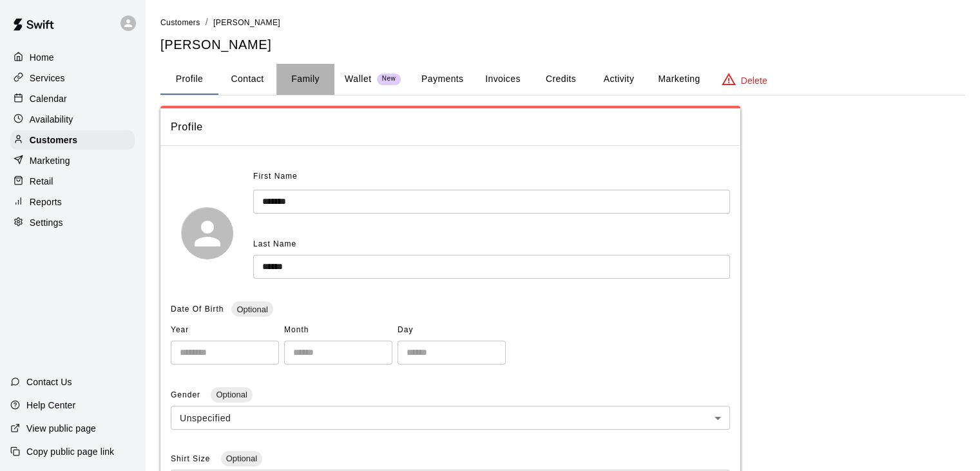 This screenshot has height=471, width=980. What do you see at coordinates (47, 78) in the screenshot?
I see `p: Services` at bounding box center [47, 78].